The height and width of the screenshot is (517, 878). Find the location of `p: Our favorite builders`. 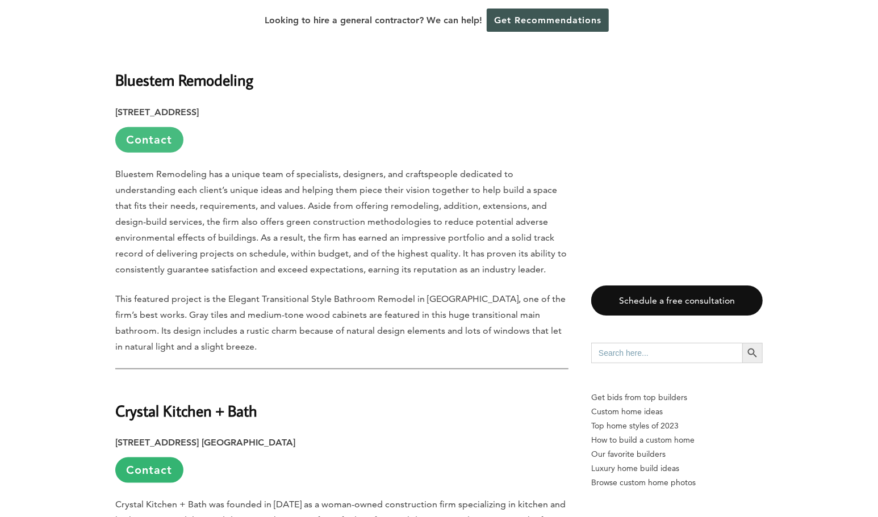

p: Our favorite builders is located at coordinates (677, 454).